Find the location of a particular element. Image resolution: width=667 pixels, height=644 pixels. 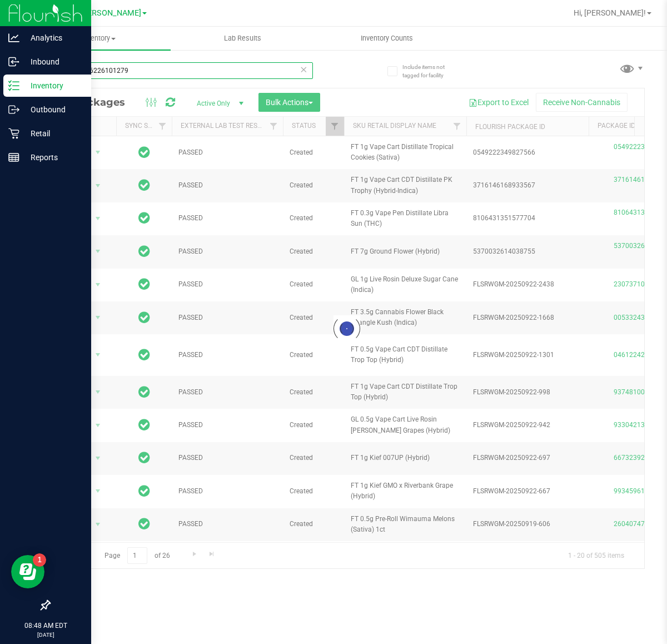

span: 1 is located at coordinates (6, 6).